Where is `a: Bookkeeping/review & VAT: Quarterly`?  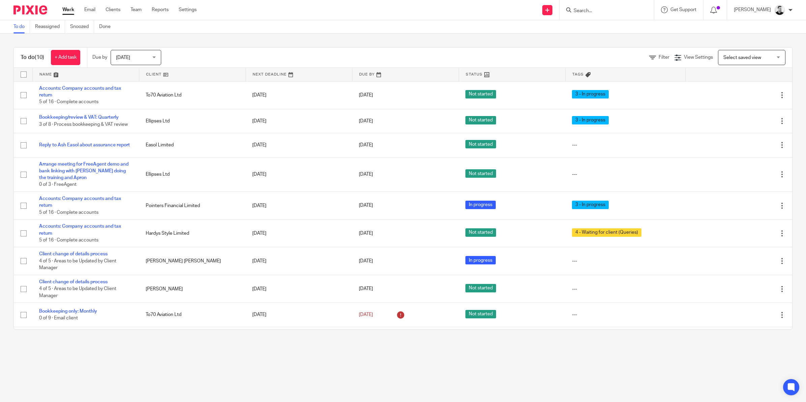 a: Bookkeeping/review & VAT: Quarterly is located at coordinates (79, 117).